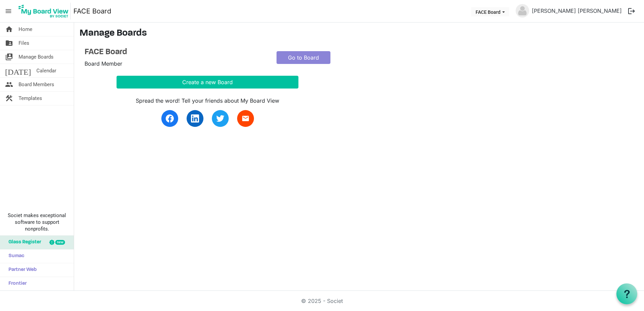  Describe the element at coordinates (60, 243) in the screenshot. I see `div: new` at that location.